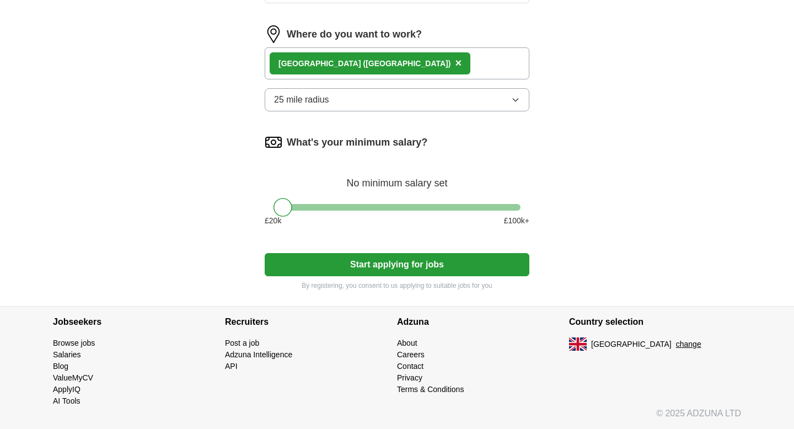 The height and width of the screenshot is (429, 794). Describe the element at coordinates (397, 100) in the screenshot. I see `button: 25 mile radius` at that location.